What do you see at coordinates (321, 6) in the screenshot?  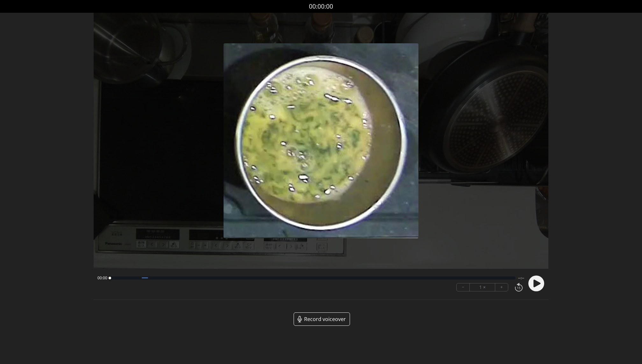 I see `a: 00:00:00` at bounding box center [321, 6].